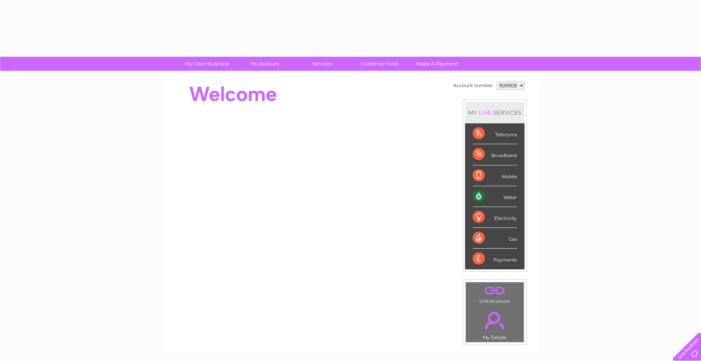 This screenshot has height=361, width=701. I want to click on div: Telecoms, so click(495, 134).